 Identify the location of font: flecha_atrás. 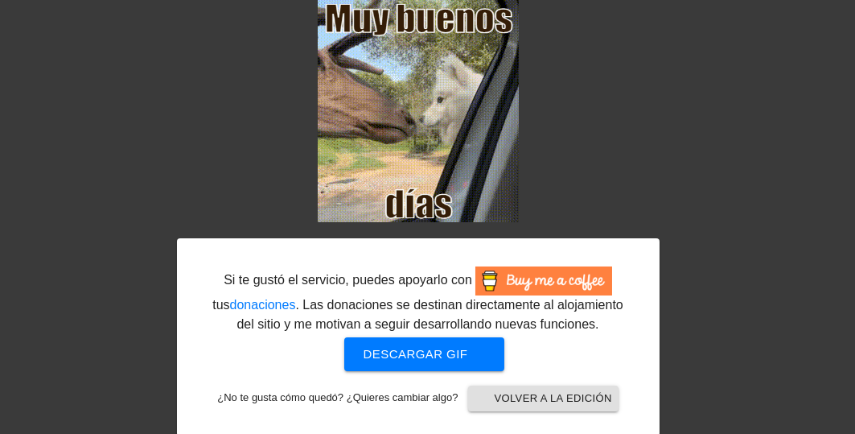
(585, 398).